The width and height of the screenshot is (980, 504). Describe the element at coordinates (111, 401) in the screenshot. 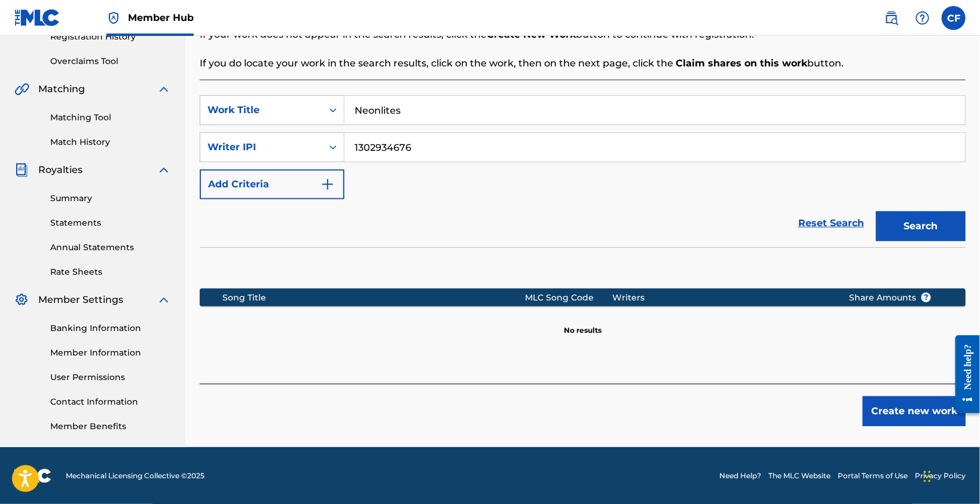

I see `a: Contact Information` at that location.